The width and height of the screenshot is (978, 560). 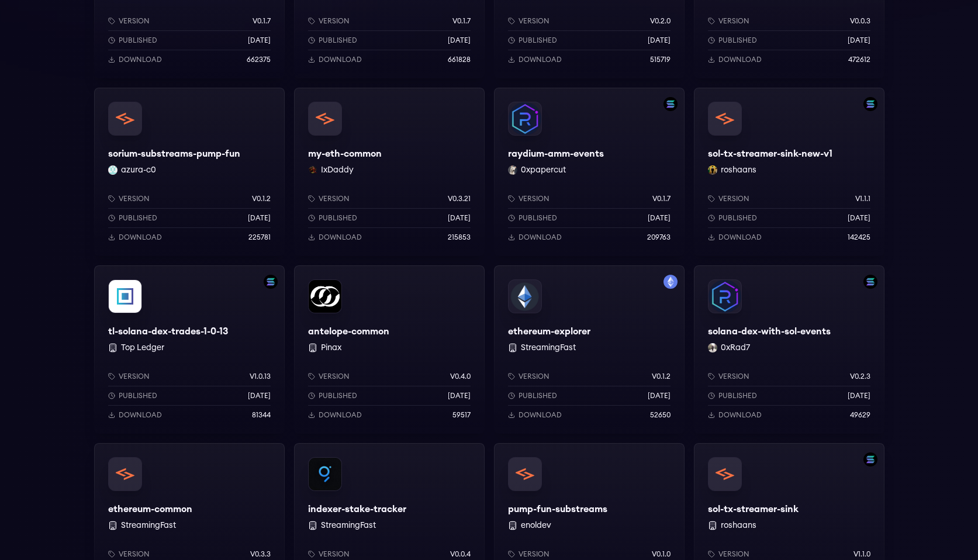 I want to click on button: 0xRad7, so click(x=735, y=347).